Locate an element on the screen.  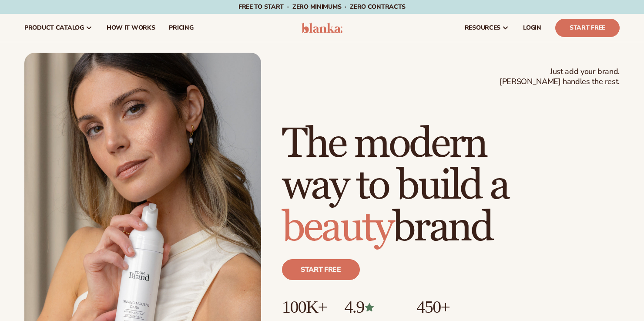
a: logo is located at coordinates (322, 28).